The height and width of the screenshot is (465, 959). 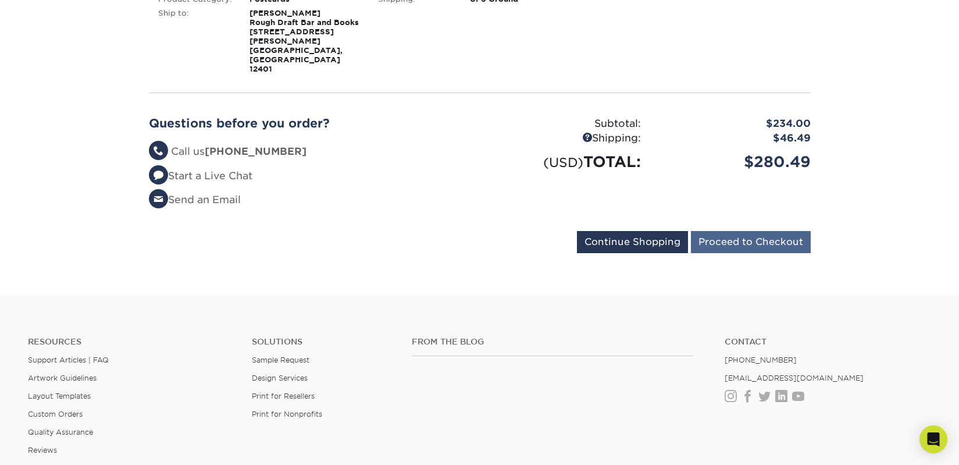 I want to click on a: Send an Email, so click(x=195, y=200).